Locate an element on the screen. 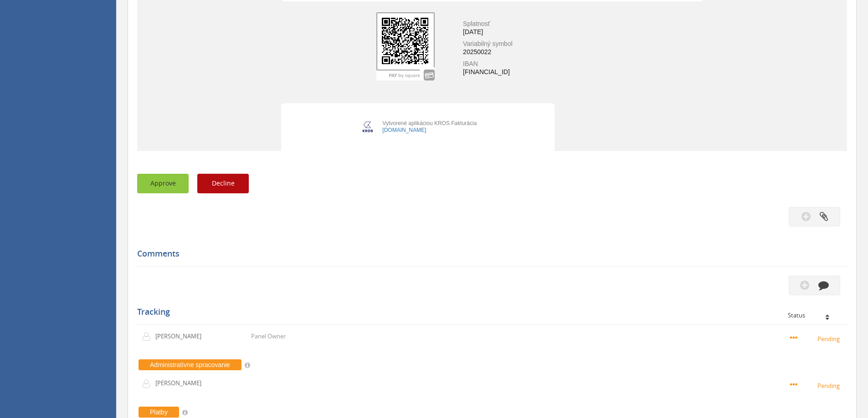 The image size is (868, 418). p: Panel Owner is located at coordinates (268, 337).